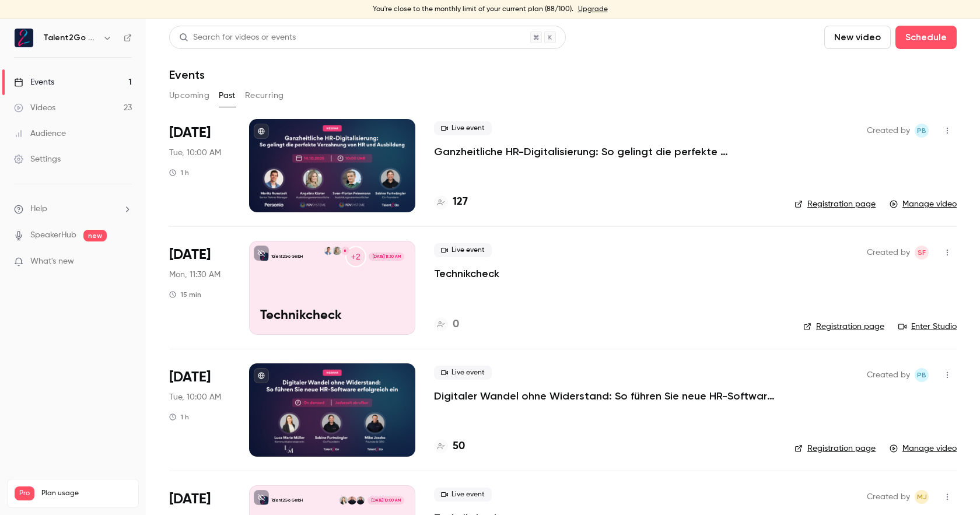 The height and width of the screenshot is (515, 980). I want to click on a: 0, so click(446, 324).